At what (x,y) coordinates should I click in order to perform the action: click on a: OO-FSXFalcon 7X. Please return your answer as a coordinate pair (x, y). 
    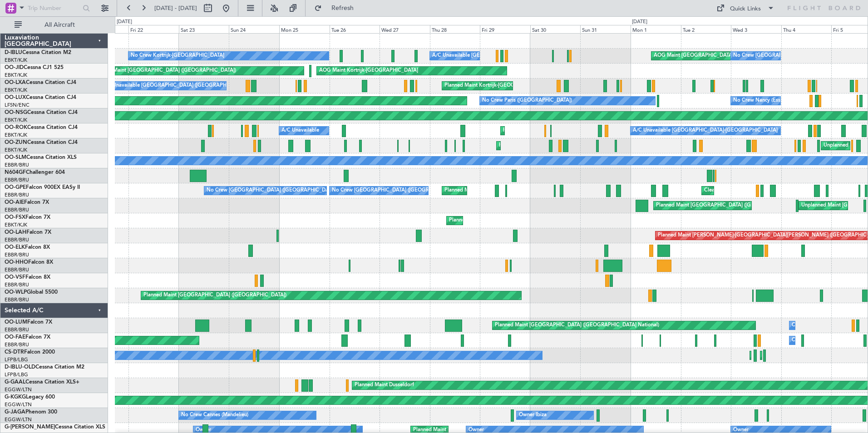
    Looking at the image, I should click on (27, 218).